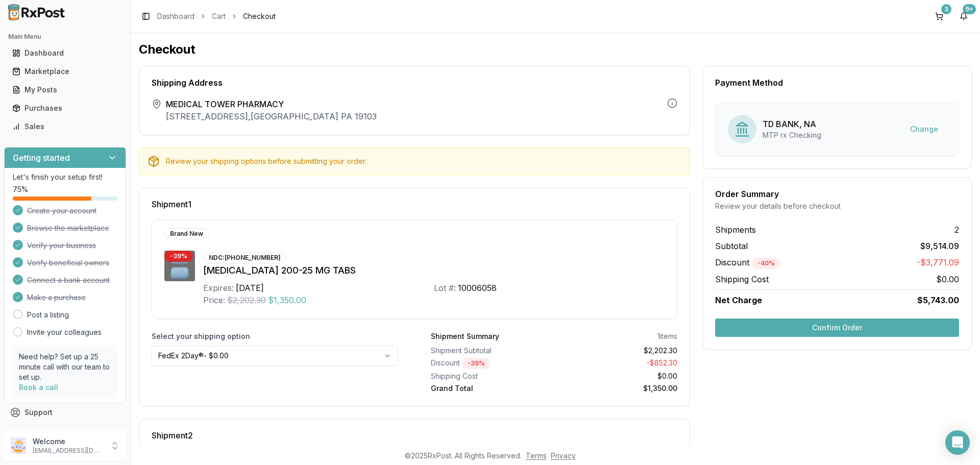 This screenshot has width=980, height=465. I want to click on a: Terms, so click(536, 455).